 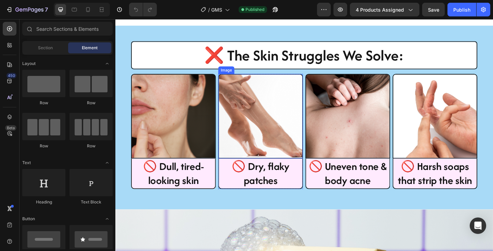 What do you see at coordinates (11, 128) in the screenshot?
I see `div: Beta` at bounding box center [11, 128].